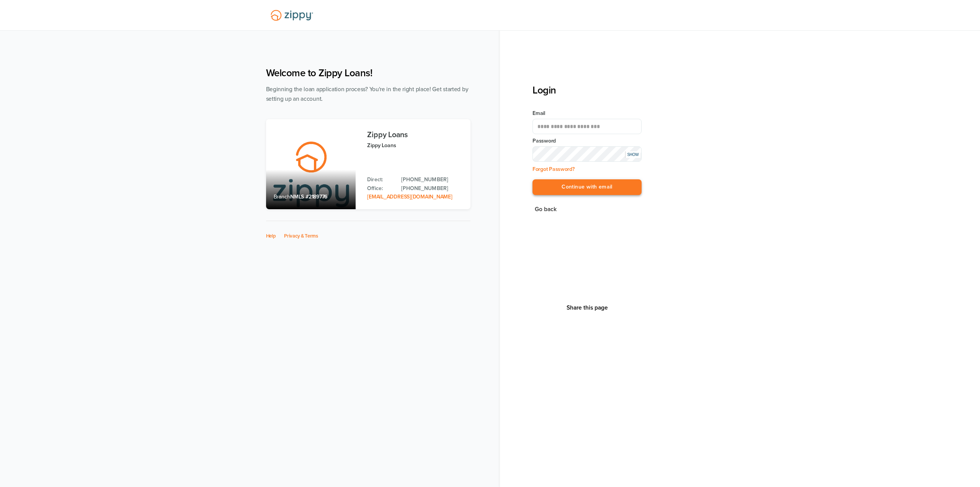  What do you see at coordinates (545, 209) in the screenshot?
I see `button: Go back` at bounding box center [545, 209].